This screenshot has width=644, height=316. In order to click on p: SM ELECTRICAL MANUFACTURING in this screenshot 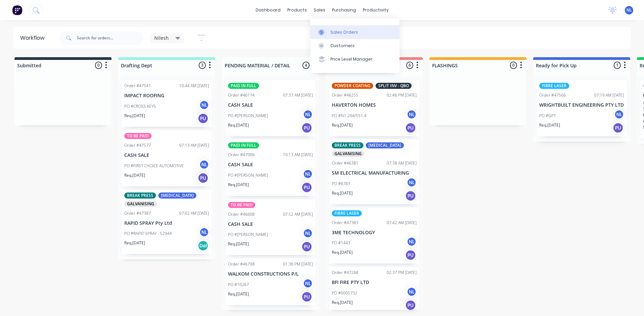, I will do `click(374, 173)`.